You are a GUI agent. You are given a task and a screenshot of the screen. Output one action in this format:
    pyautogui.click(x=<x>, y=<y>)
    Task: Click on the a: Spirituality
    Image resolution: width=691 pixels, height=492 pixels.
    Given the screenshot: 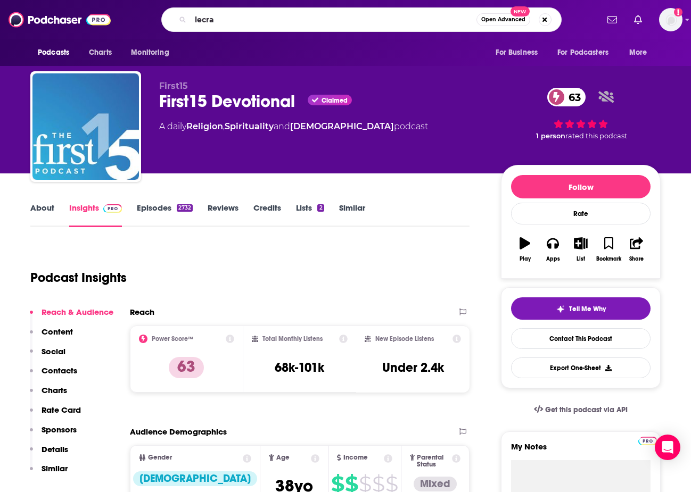 What is the action you would take?
    pyautogui.click(x=249, y=126)
    